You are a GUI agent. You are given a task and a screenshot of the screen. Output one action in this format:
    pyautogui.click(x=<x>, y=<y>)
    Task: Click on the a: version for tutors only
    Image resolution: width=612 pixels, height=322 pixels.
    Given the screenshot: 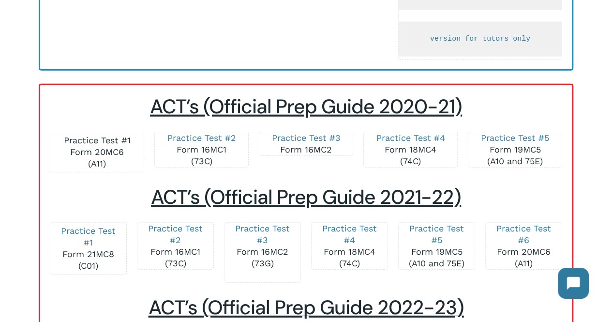 What is the action you would take?
    pyautogui.click(x=480, y=39)
    